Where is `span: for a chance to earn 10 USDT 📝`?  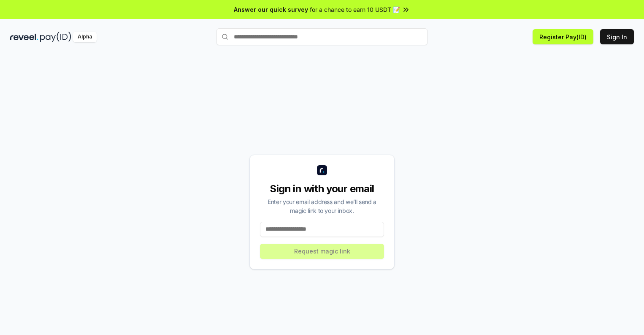 span: for a chance to earn 10 USDT 📝 is located at coordinates (355, 9).